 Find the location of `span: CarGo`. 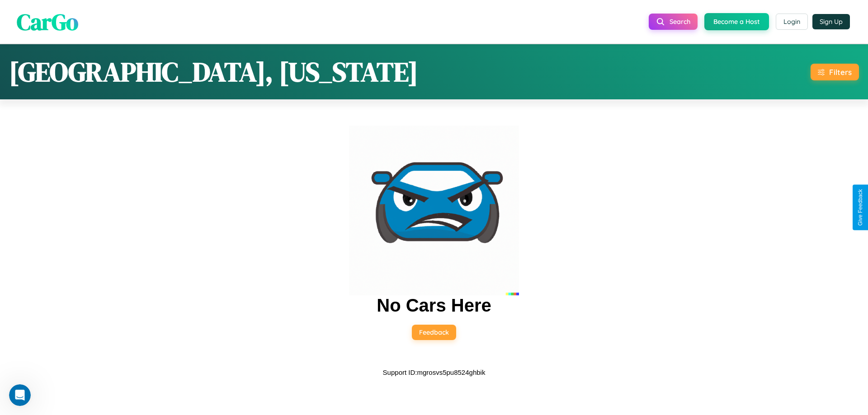

span: CarGo is located at coordinates (47, 21).